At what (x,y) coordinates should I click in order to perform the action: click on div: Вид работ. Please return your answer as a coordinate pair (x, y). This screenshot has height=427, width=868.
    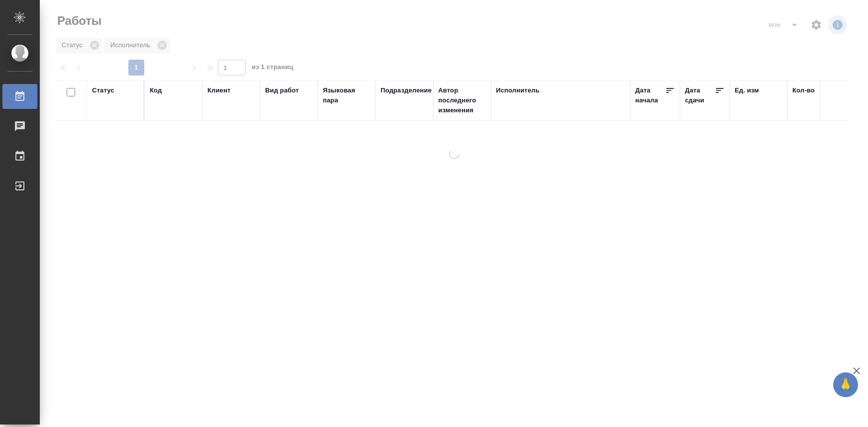
    Looking at the image, I should click on (282, 91).